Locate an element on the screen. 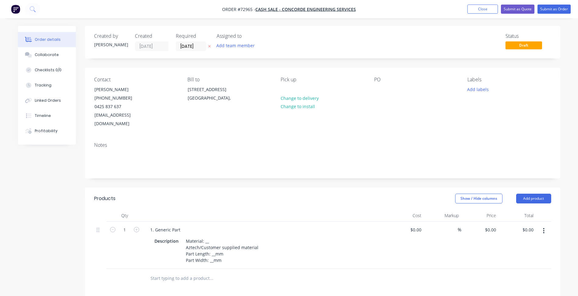  div: Material: __ Aztech/Customer supplied material Part Length: __mm Part Width: __mm is located at coordinates (222, 251).